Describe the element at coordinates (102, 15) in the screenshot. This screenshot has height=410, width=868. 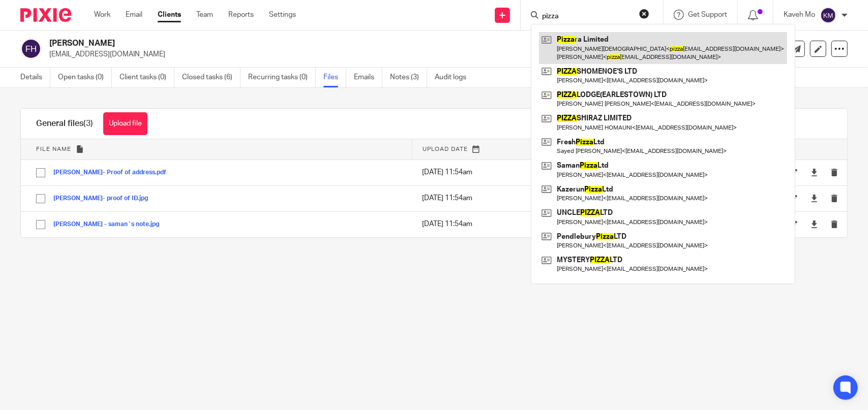
I see `a: Work` at that location.